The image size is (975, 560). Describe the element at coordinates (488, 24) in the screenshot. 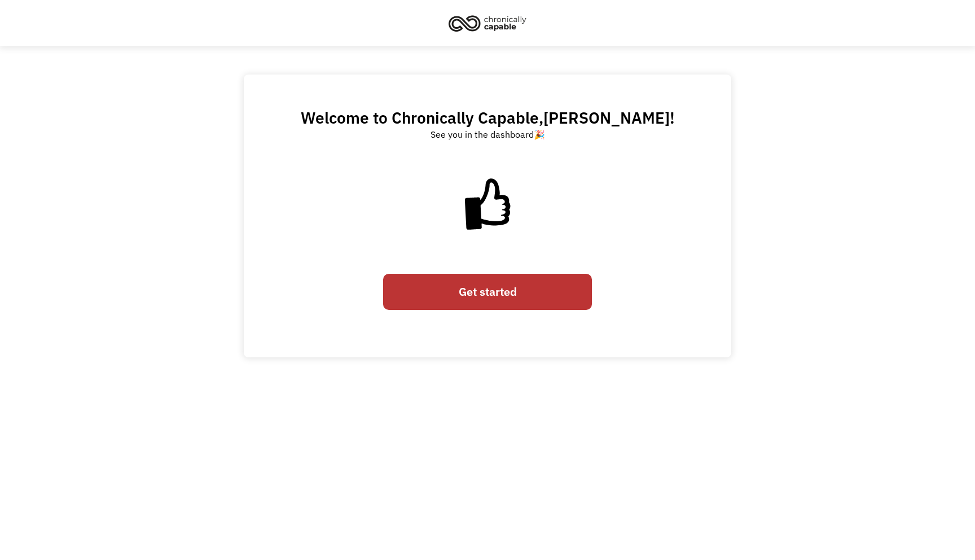

I see `img: Chronically Capable logo` at that location.